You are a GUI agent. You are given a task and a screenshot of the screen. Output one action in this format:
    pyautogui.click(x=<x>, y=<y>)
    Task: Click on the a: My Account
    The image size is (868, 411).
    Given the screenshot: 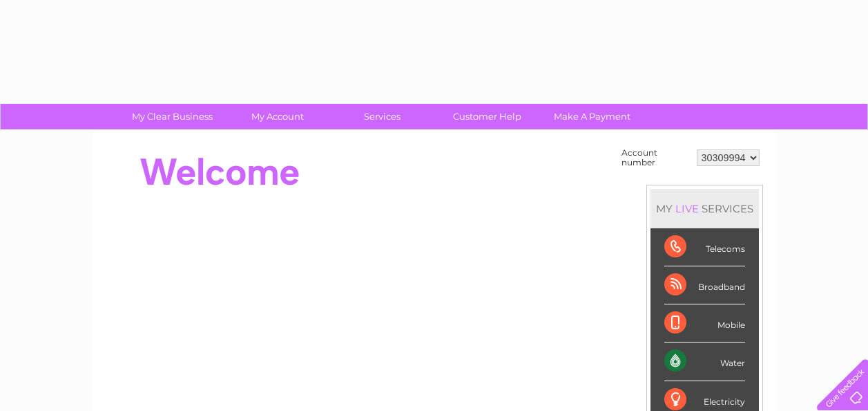 What is the action you would take?
    pyautogui.click(x=277, y=117)
    